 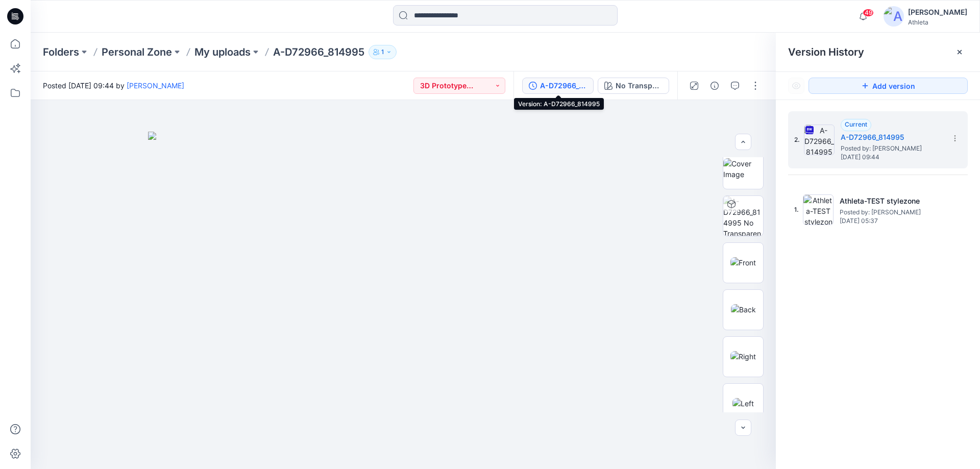 What do you see at coordinates (743, 403) in the screenshot?
I see `img: Left` at bounding box center [743, 403].